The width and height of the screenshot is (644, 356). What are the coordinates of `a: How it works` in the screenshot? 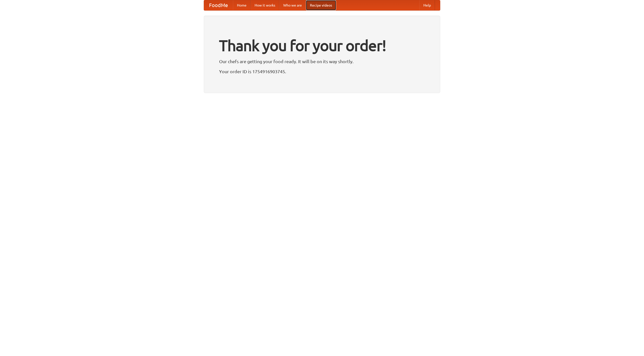 It's located at (265, 5).